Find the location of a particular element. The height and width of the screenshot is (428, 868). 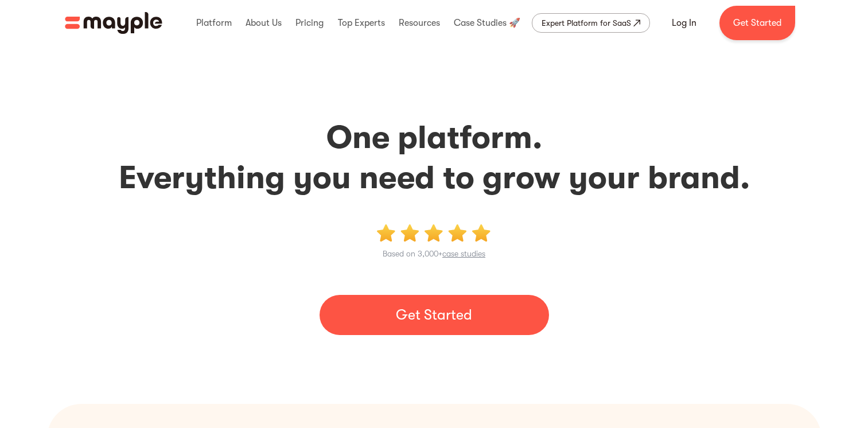

a: Expert Platform for SaaS is located at coordinates (591, 23).